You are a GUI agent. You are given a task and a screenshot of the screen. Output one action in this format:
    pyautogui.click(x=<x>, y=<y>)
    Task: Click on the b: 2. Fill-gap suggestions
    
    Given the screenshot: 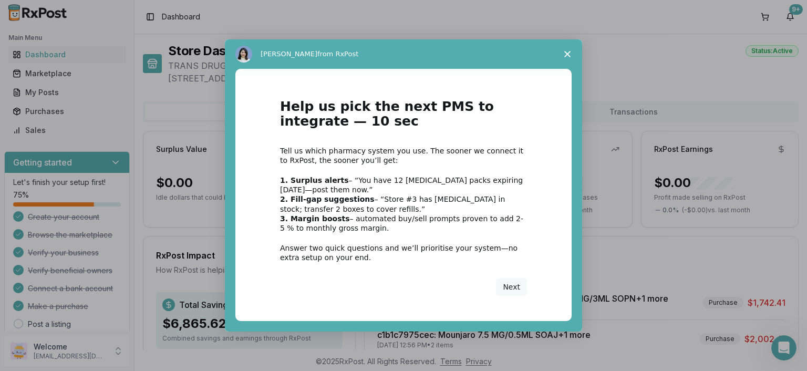 What is the action you would take?
    pyautogui.click(x=328, y=199)
    